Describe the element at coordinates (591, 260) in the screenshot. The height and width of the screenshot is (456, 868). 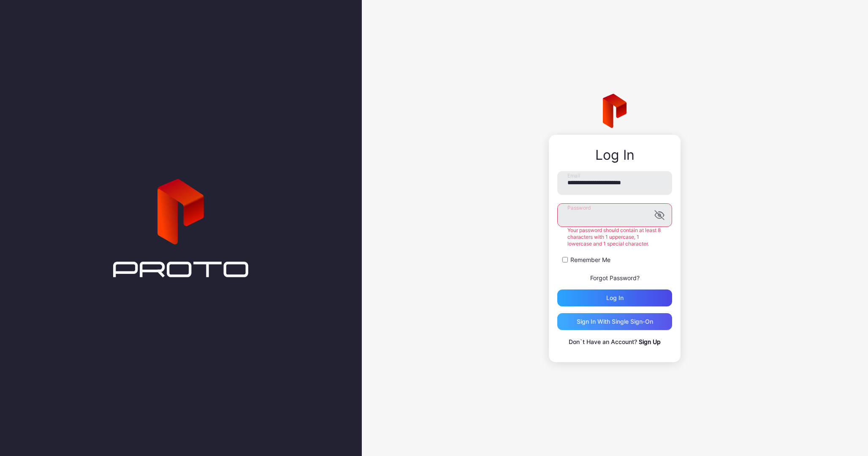
I see `label: Remember Me` at that location.